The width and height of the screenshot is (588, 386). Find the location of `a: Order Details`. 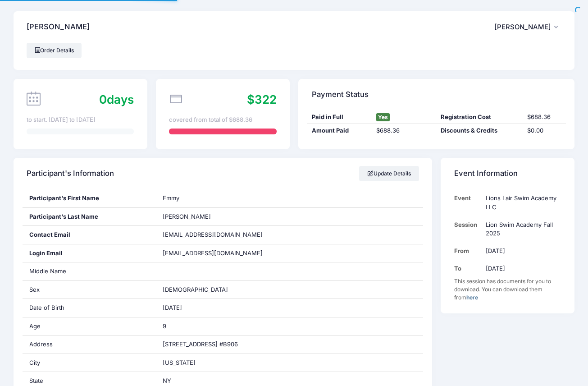

a: Order Details is located at coordinates (54, 50).